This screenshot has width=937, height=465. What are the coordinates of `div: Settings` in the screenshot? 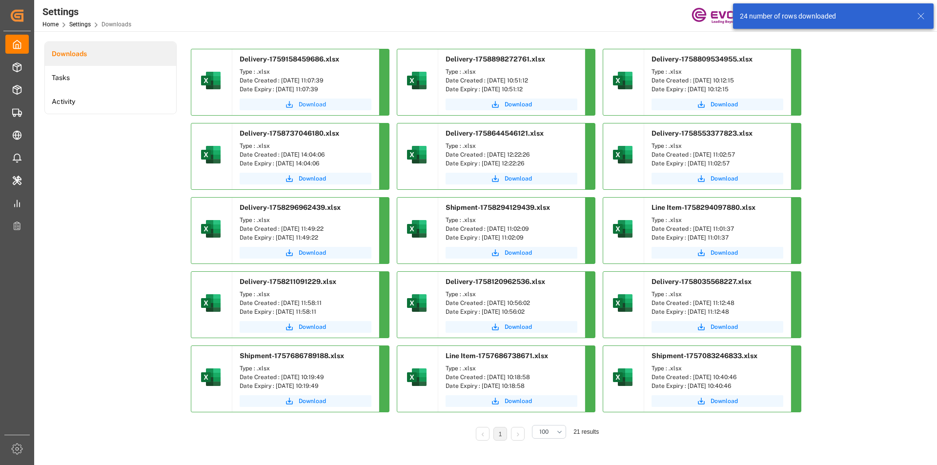 It's located at (87, 12).